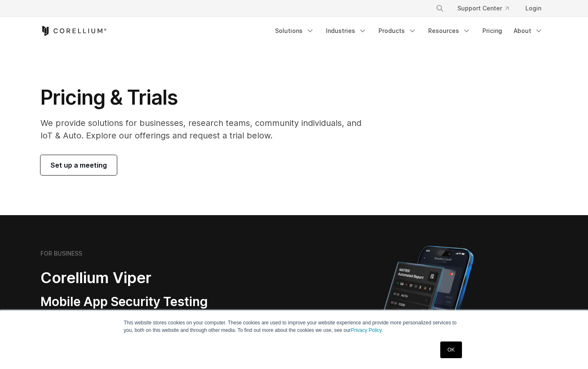  What do you see at coordinates (397, 31) in the screenshot?
I see `a: Products` at bounding box center [397, 31].